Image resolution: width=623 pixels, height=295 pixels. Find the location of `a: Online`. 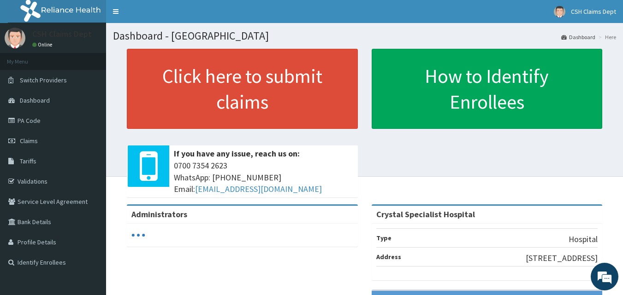

a: Online is located at coordinates (43, 45).